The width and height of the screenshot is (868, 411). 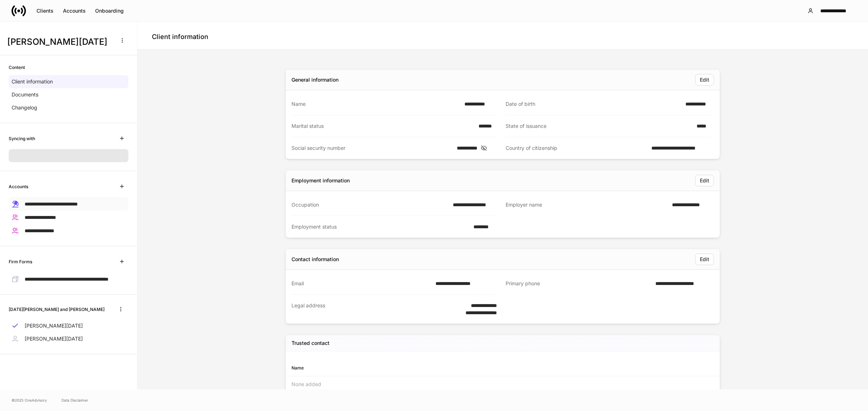 What do you see at coordinates (593, 104) in the screenshot?
I see `div: Date of birth` at bounding box center [593, 104].